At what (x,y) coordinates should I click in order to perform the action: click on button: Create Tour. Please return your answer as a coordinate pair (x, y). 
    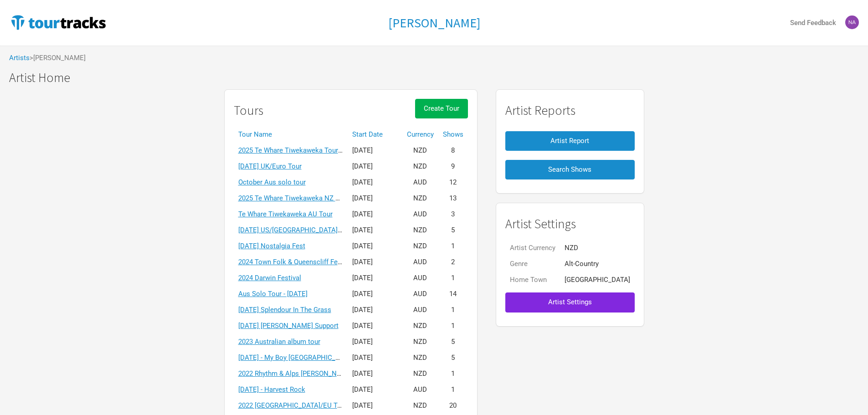
    Looking at the image, I should click on (441, 108).